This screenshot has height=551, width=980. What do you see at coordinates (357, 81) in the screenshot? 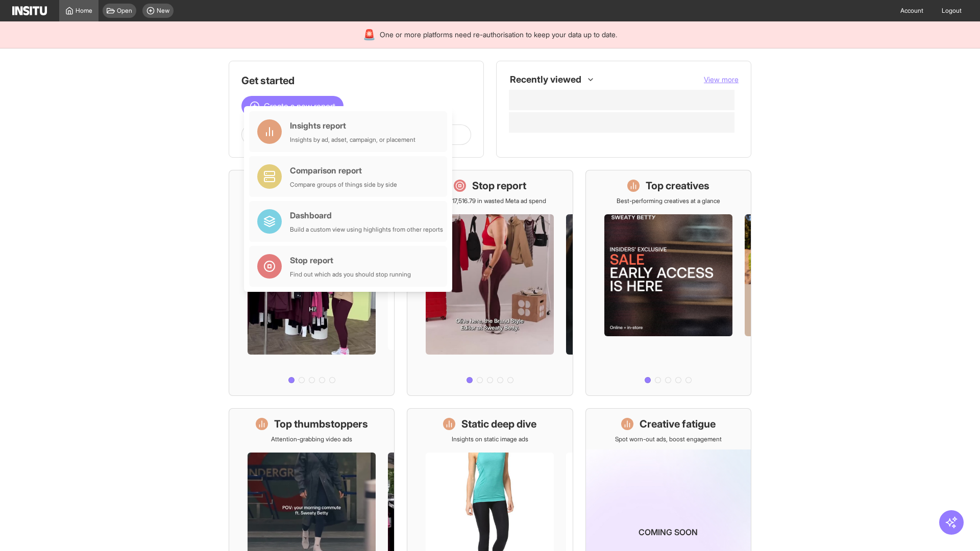
I see `h1: Get started` at bounding box center [357, 81].